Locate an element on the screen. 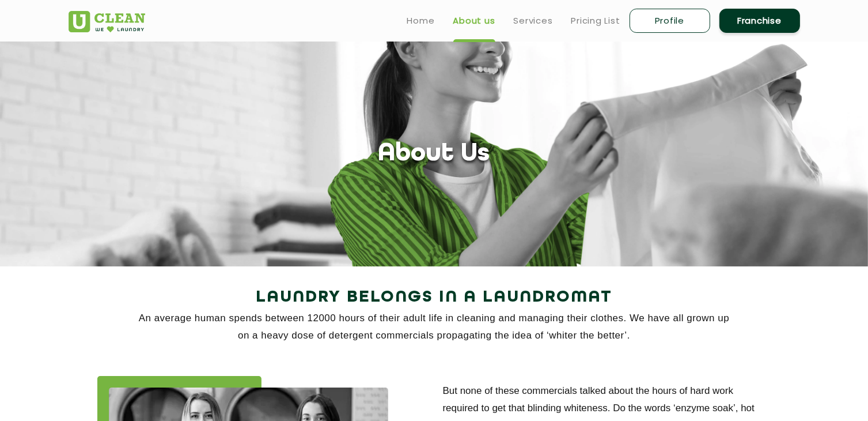 This screenshot has height=421, width=868. p: An average human spends between 12000 hours of their adult life in cleaning and managing their cl... is located at coordinates (434, 327).